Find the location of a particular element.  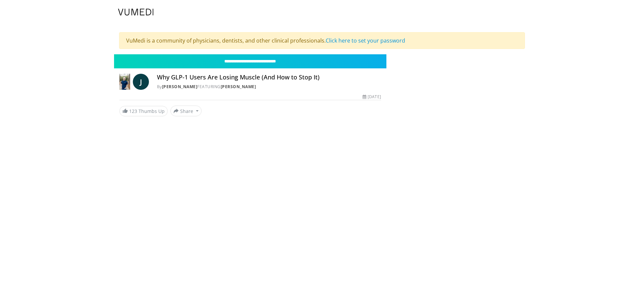

span: J is located at coordinates (141, 82).